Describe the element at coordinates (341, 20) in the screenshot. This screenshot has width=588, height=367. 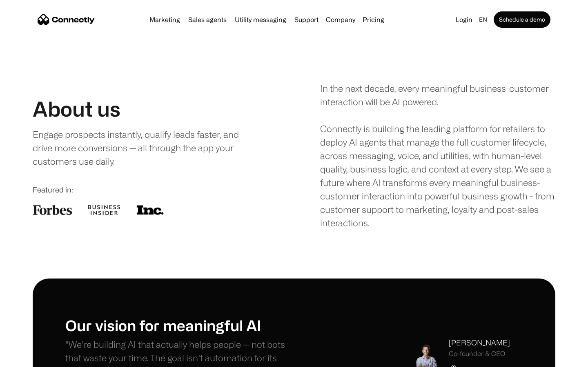
I see `div: Company` at that location.